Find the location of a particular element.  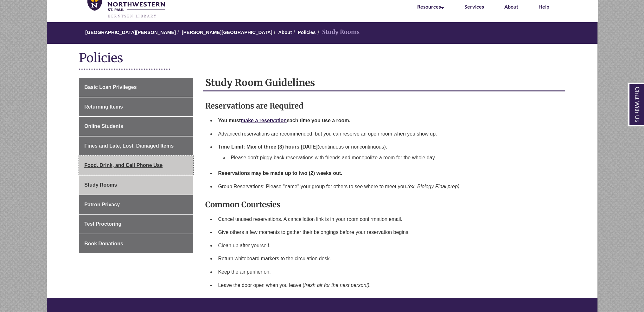

a: Patron Privacy is located at coordinates (136, 204).